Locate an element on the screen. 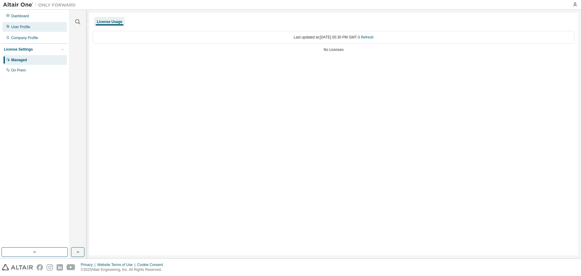  p: © 2025 Altair Engineering, Inc. All Rights Reserved. is located at coordinates (124, 269).